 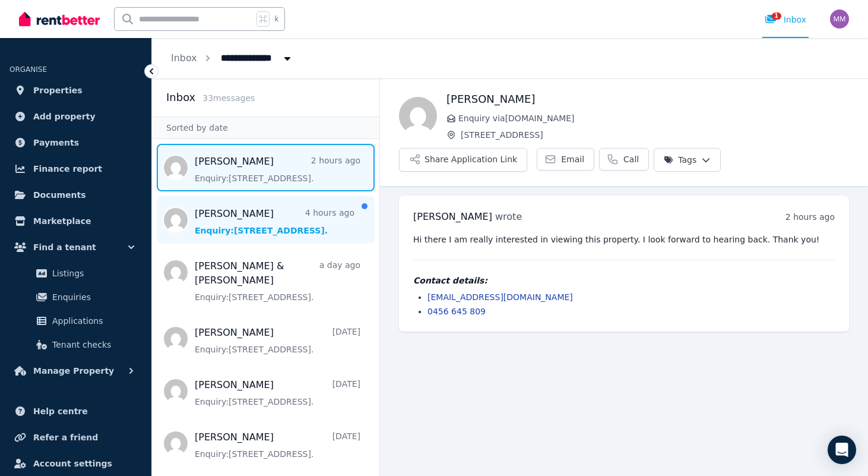 What do you see at coordinates (631, 159) in the screenshot?
I see `span: Call` at bounding box center [631, 159].